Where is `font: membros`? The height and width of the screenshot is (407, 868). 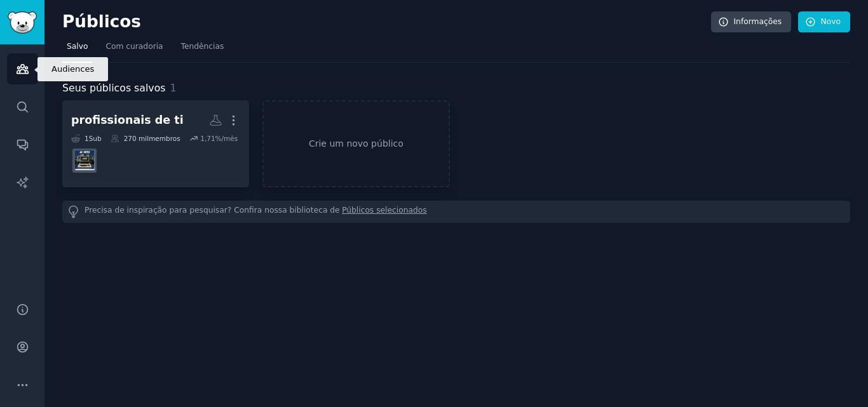
font: membros is located at coordinates (165, 138).